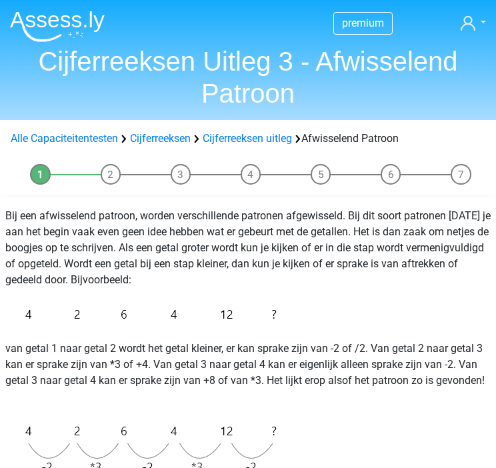 This screenshot has height=468, width=496. What do you see at coordinates (57, 26) in the screenshot?
I see `img: Assessly` at bounding box center [57, 26].